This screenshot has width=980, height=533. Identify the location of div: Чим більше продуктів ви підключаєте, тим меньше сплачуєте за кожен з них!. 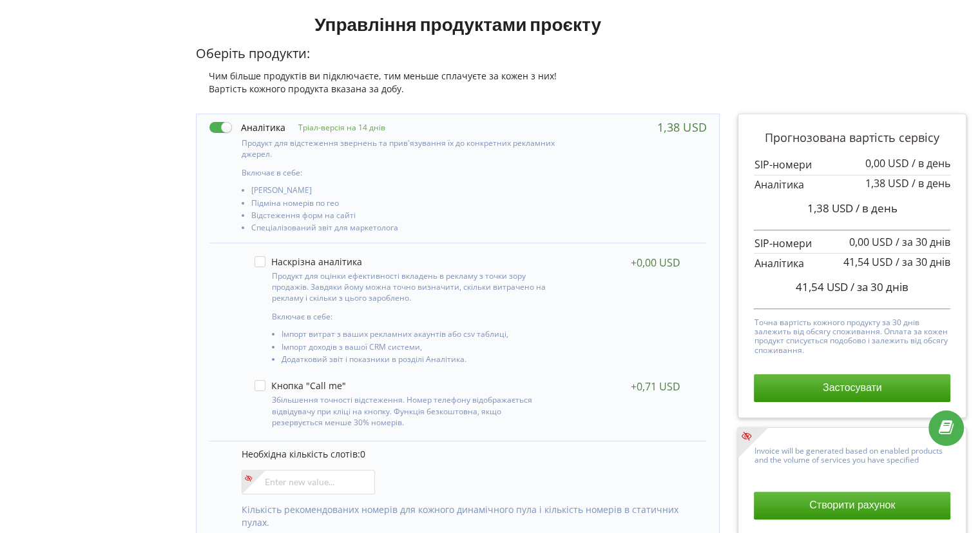
(458, 76).